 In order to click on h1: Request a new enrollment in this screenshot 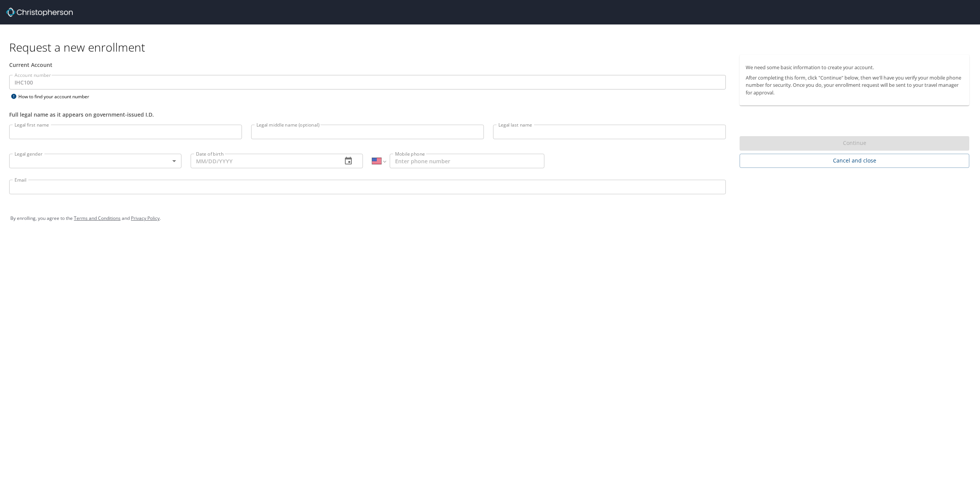, I will do `click(493, 47)`.